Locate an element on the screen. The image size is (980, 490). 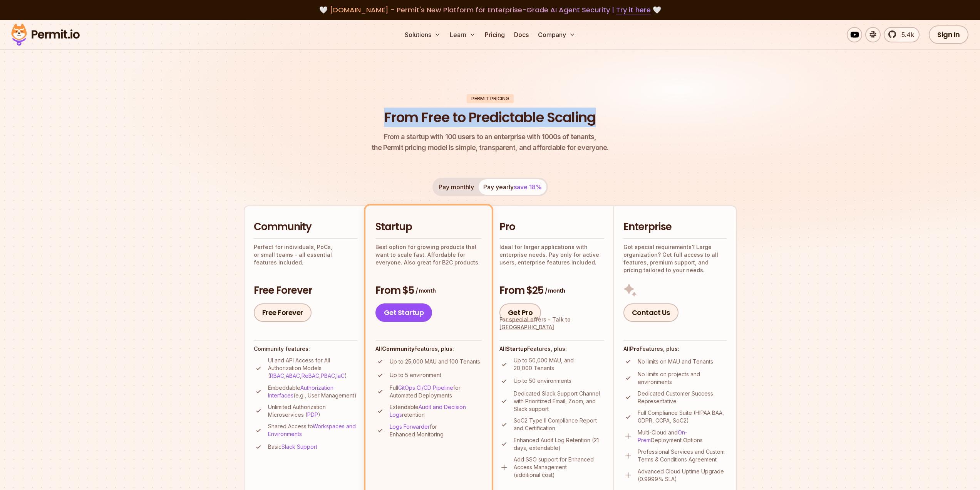
a: PDP is located at coordinates (313, 414).